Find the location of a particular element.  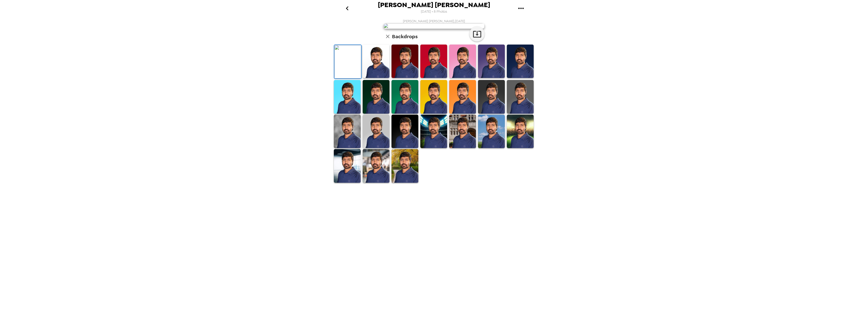

h6: Backdrops is located at coordinates (405, 36).